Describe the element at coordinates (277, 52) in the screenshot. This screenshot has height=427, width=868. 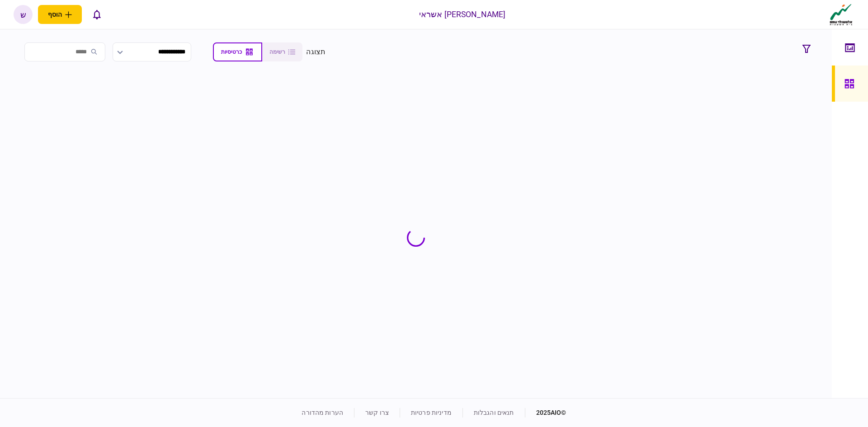
I see `span: רשימה` at that location.